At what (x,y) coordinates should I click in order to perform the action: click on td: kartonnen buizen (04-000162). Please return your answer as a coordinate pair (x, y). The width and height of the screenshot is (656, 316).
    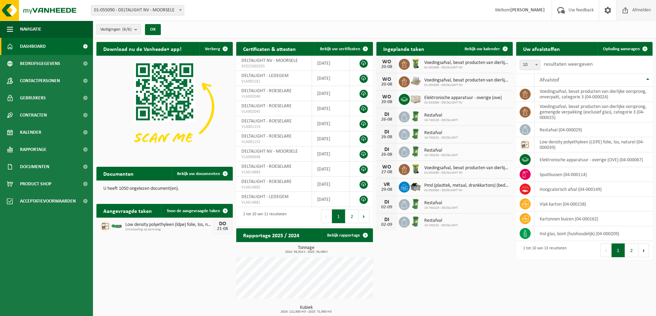
    Looking at the image, I should click on (593, 219).